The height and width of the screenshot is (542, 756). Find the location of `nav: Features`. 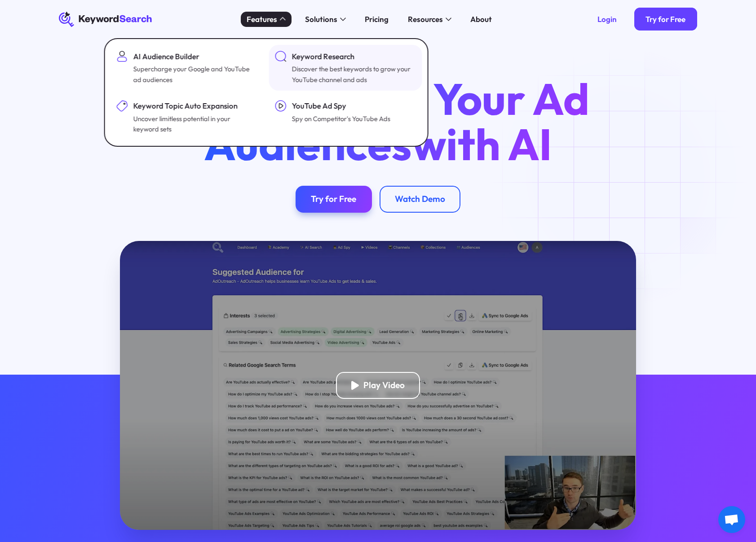

nav: Features is located at coordinates (266, 93).